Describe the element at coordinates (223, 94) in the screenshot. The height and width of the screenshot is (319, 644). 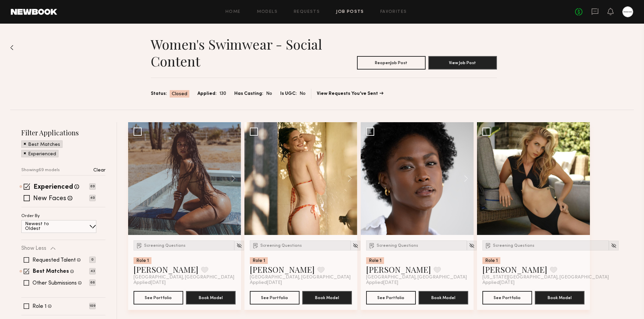
I see `span: 130` at that location.